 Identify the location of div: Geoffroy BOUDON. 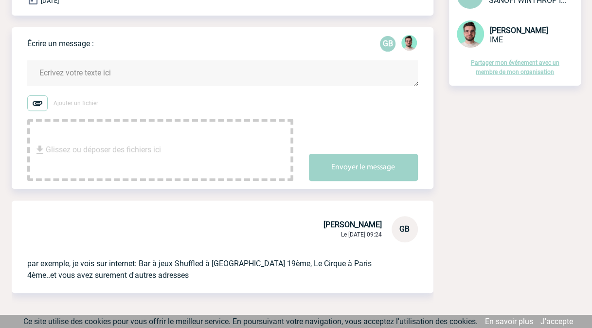
(388, 44).